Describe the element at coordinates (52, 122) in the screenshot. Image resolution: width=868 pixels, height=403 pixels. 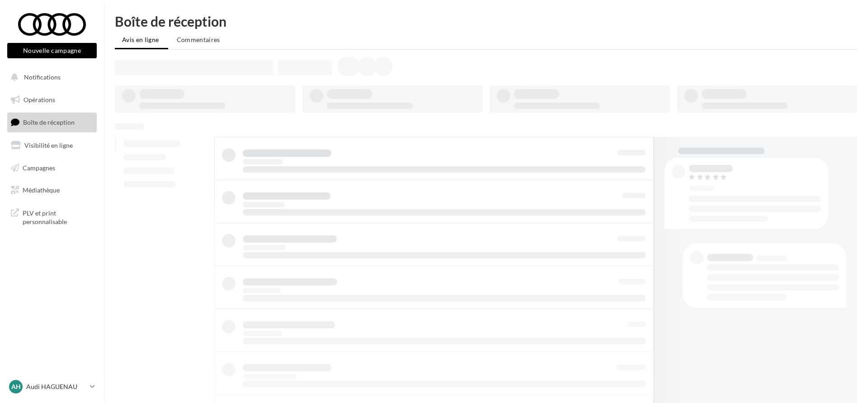
I see `a: Boîte de réception` at that location.